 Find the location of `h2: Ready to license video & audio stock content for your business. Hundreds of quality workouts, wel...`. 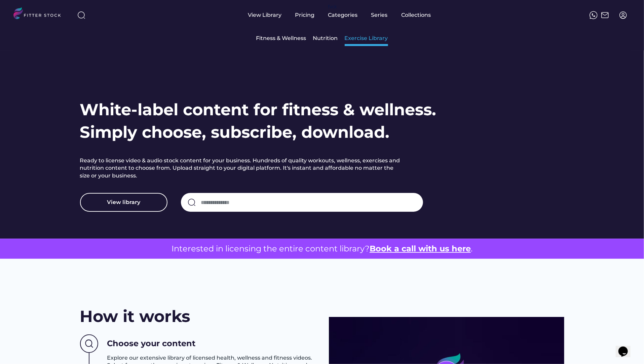

h2: Ready to license video & audio stock content for your business. Hundreds of quality workouts, wel... is located at coordinates (241, 168).